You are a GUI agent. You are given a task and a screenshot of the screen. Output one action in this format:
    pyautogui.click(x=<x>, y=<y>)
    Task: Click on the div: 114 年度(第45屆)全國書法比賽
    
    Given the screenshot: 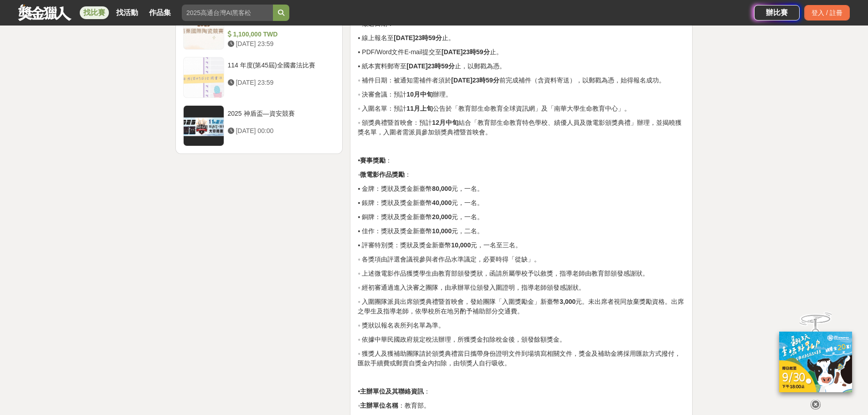 What is the action you would take?
    pyautogui.click(x=279, y=69)
    